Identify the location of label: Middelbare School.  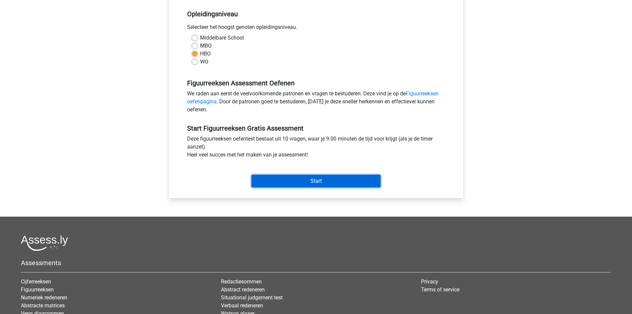
(222, 38).